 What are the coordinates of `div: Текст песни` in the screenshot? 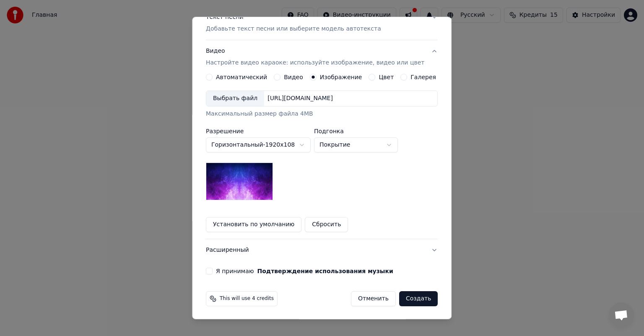 It's located at (224, 17).